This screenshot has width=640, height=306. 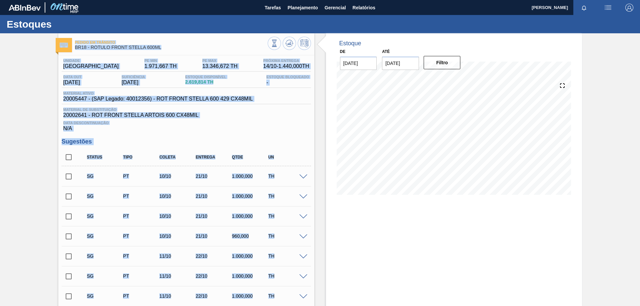 I want to click on h3: Sugestões, so click(x=186, y=142).